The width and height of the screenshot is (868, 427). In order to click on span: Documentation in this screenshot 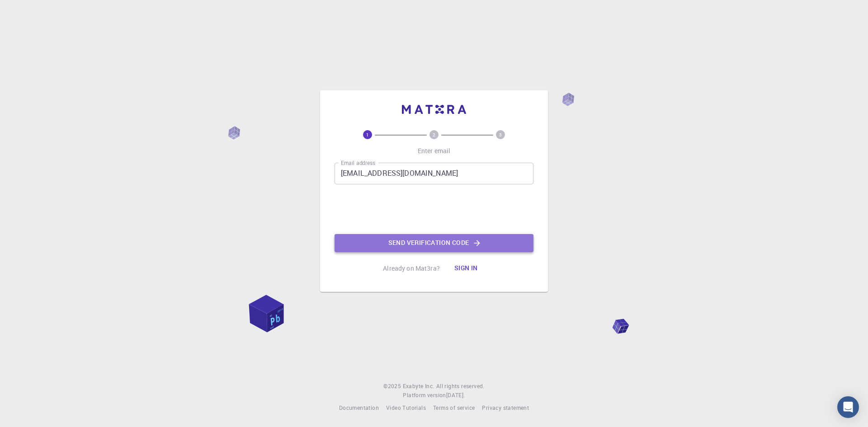, I will do `click(359, 407)`.